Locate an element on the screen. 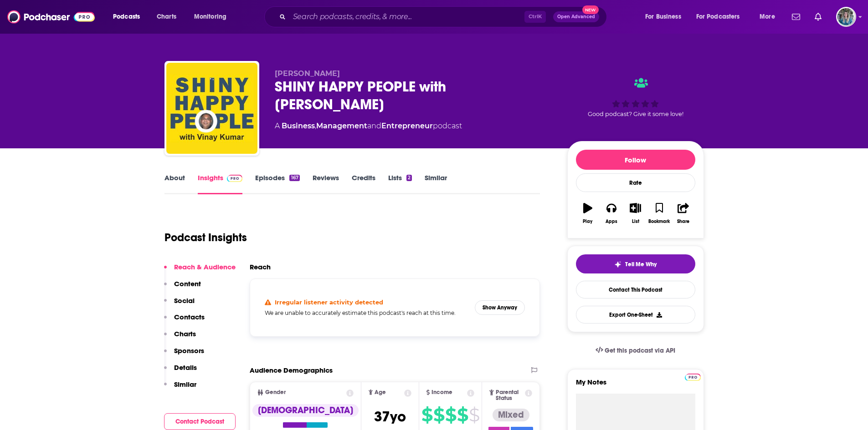 The height and width of the screenshot is (430, 868). button: Apps is located at coordinates (611, 213).